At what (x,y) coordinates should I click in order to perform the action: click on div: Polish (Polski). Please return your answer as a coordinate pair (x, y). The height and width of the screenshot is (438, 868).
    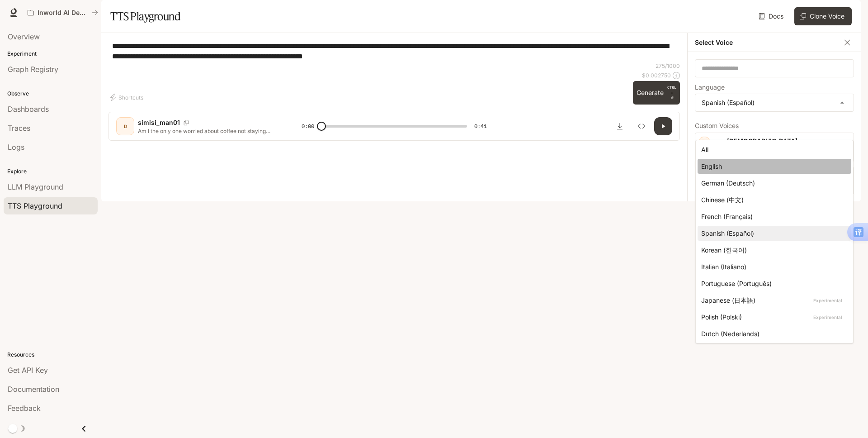
    Looking at the image, I should click on (773, 317).